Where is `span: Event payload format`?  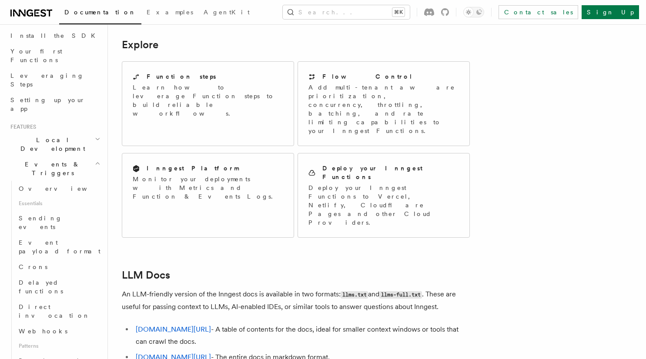 span: Event payload format is located at coordinates (60, 247).